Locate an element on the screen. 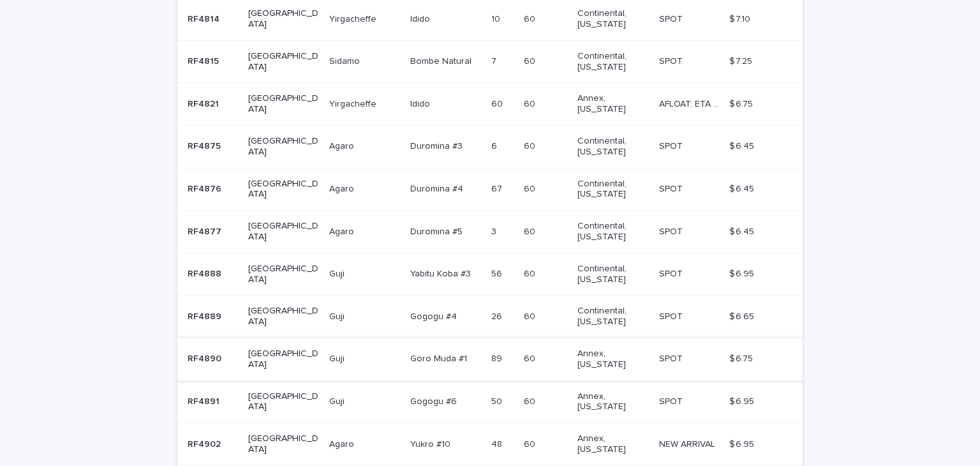 The image size is (980, 466). p: RF4821 is located at coordinates (204, 103).